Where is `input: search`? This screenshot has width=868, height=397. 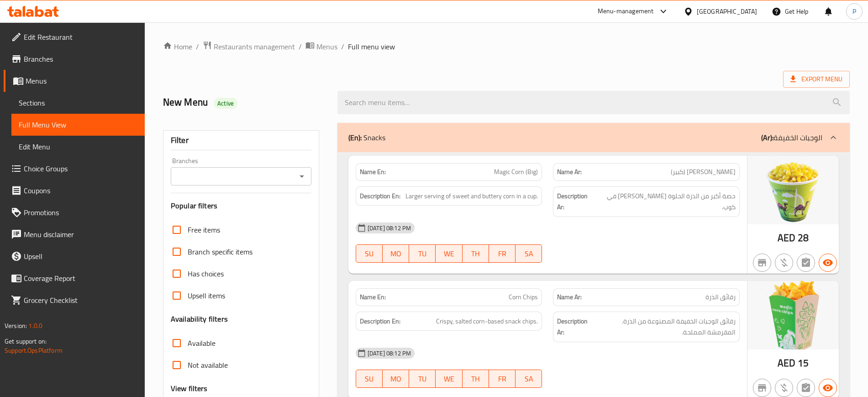 input: search is located at coordinates (594, 102).